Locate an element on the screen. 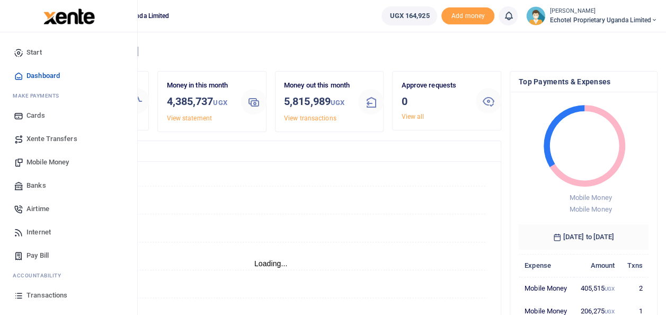 This screenshot has height=315, width=666. a: Transactions is located at coordinates (68, 295).